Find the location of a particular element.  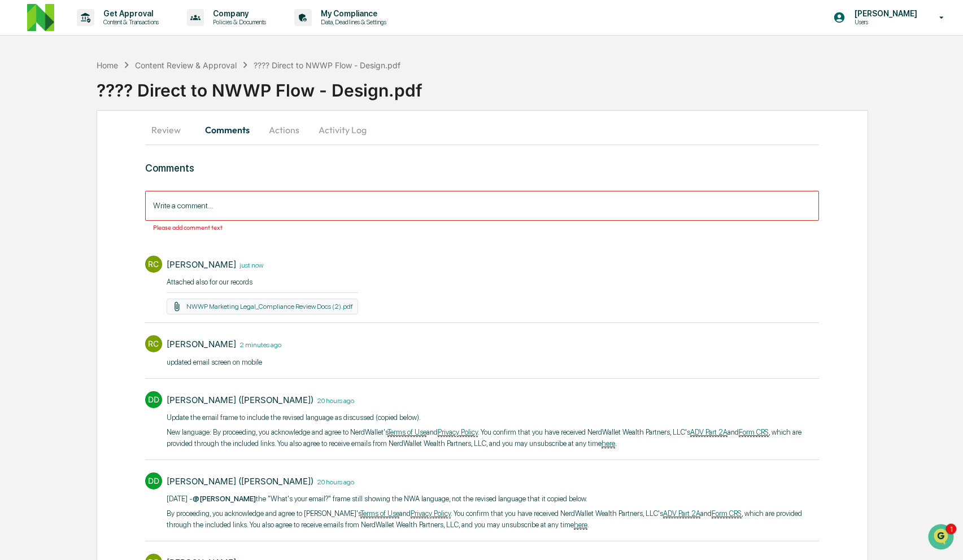

div: Home is located at coordinates (107, 65).